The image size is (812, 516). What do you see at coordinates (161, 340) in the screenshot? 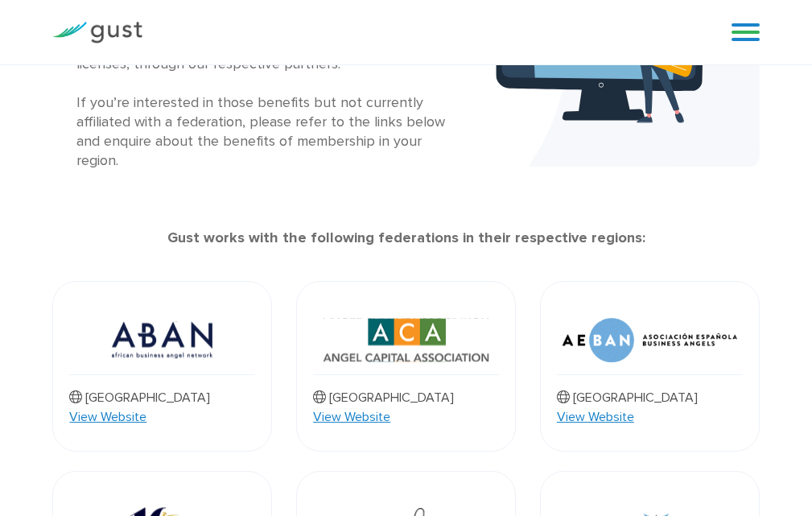
I see `img: Aban` at bounding box center [161, 340].